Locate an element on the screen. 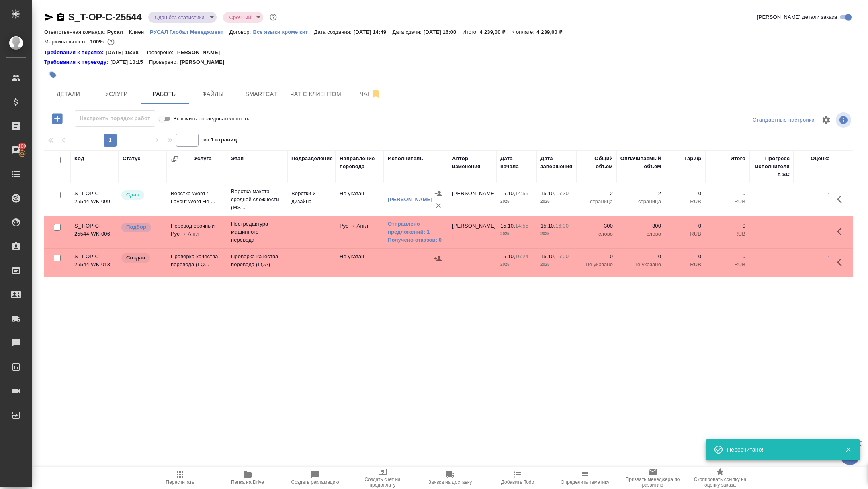 The width and height of the screenshot is (868, 489). div: Дата завершения is located at coordinates (557, 163).